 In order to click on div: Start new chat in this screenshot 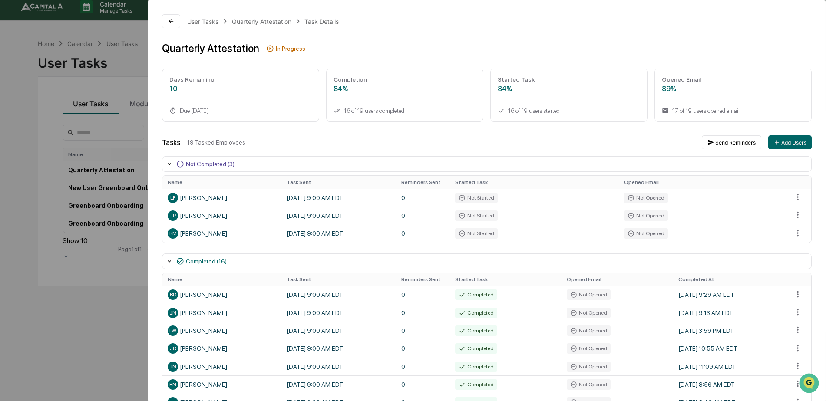, I will do `click(86, 71)`.